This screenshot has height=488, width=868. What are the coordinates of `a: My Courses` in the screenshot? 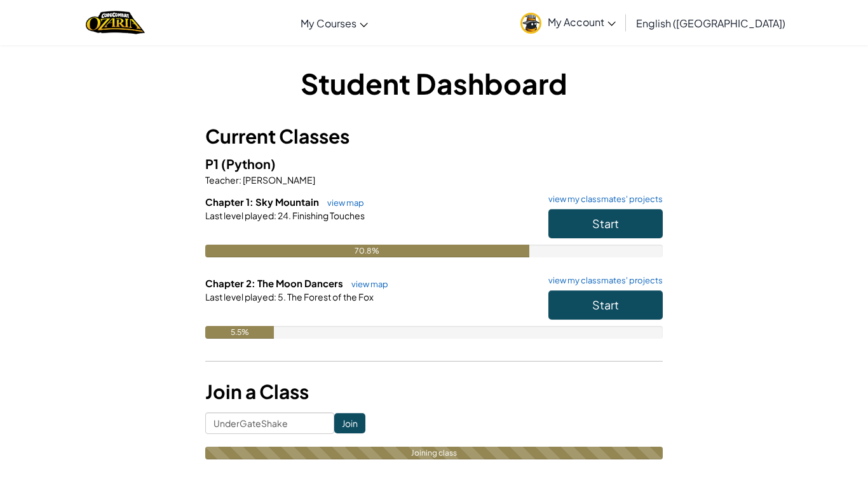 It's located at (335, 23).